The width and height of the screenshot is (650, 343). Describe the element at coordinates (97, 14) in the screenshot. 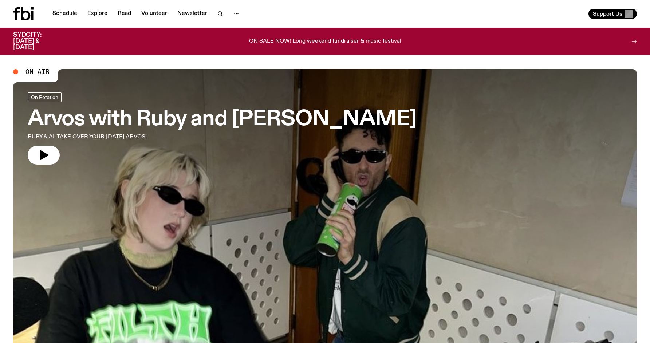

I see `a: Explore` at that location.